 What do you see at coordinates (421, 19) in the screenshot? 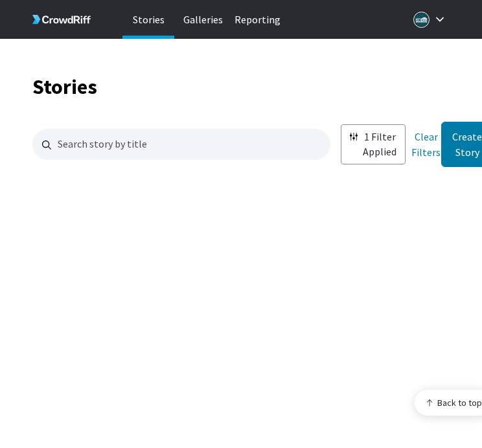
I see `img: Logo for Oregon's Mt. Hood Territory` at bounding box center [421, 19].